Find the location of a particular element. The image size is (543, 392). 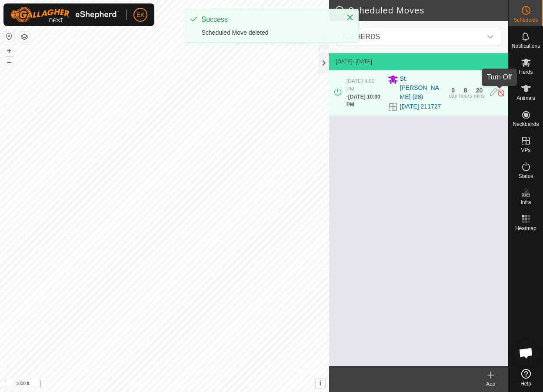

span: Infra is located at coordinates (525, 202).